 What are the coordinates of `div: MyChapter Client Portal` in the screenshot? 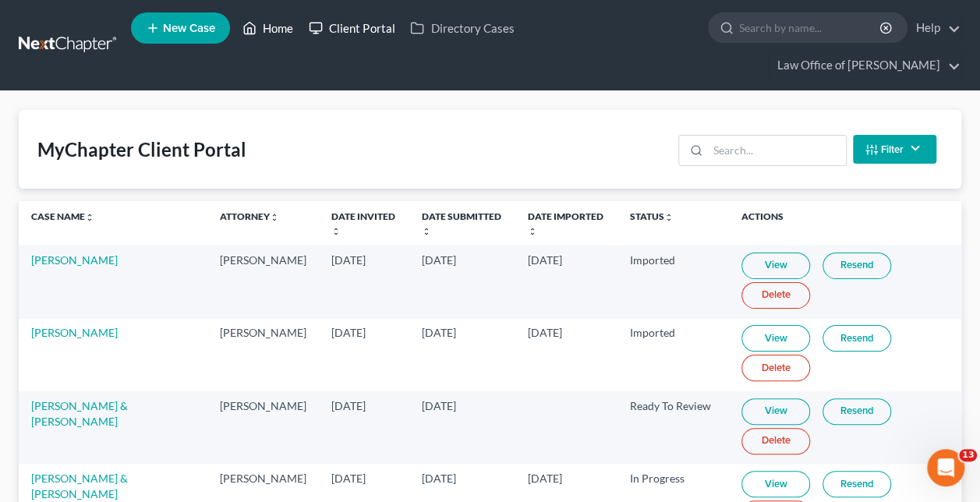 It's located at (142, 150).